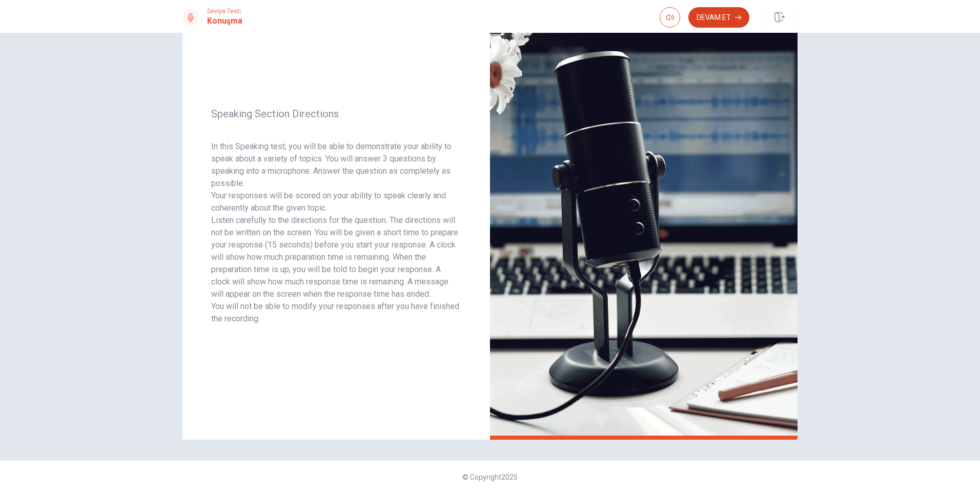 The height and width of the screenshot is (493, 980). What do you see at coordinates (336, 165) in the screenshot?
I see `p: In this Speaking test, you will be able to demonstrate your ability to speak about a variety of t...` at bounding box center [336, 165].